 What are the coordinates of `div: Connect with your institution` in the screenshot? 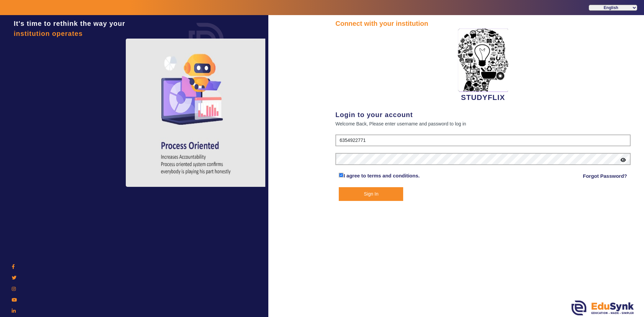 It's located at (483, 24).